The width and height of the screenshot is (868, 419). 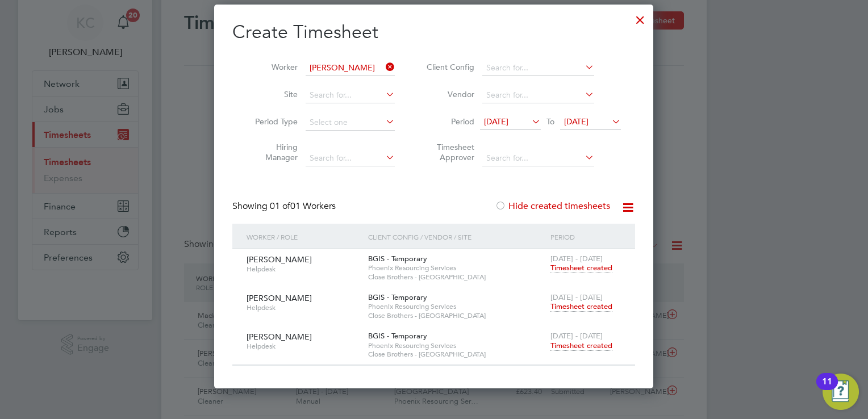 I want to click on div: Showing, so click(x=285, y=206).